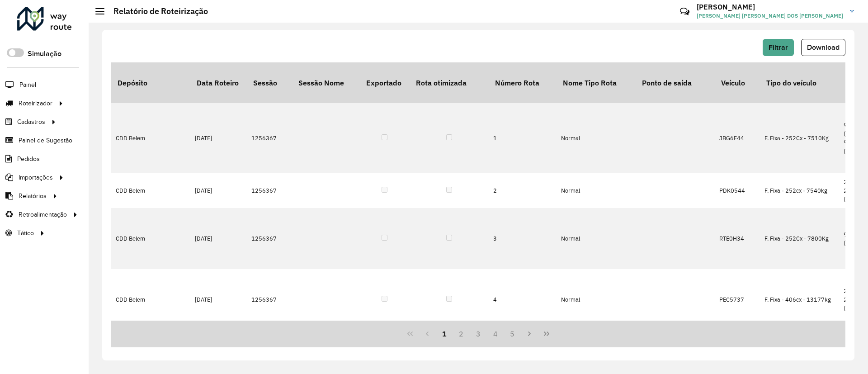 The width and height of the screenshot is (868, 374). What do you see at coordinates (25, 233) in the screenshot?
I see `span: Tático` at bounding box center [25, 233].